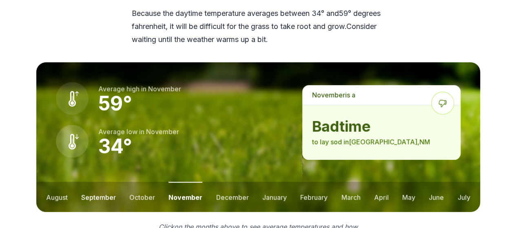  What do you see at coordinates (381, 95) in the screenshot?
I see `p: is a` at bounding box center [381, 95].